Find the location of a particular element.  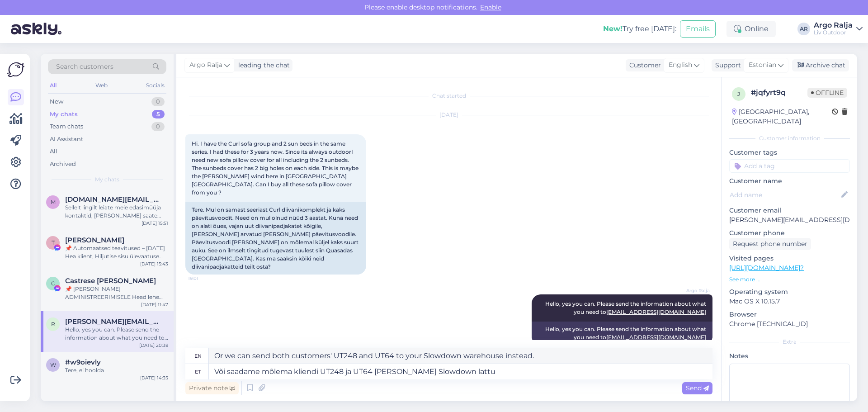

div: Archive chat is located at coordinates (820, 65).